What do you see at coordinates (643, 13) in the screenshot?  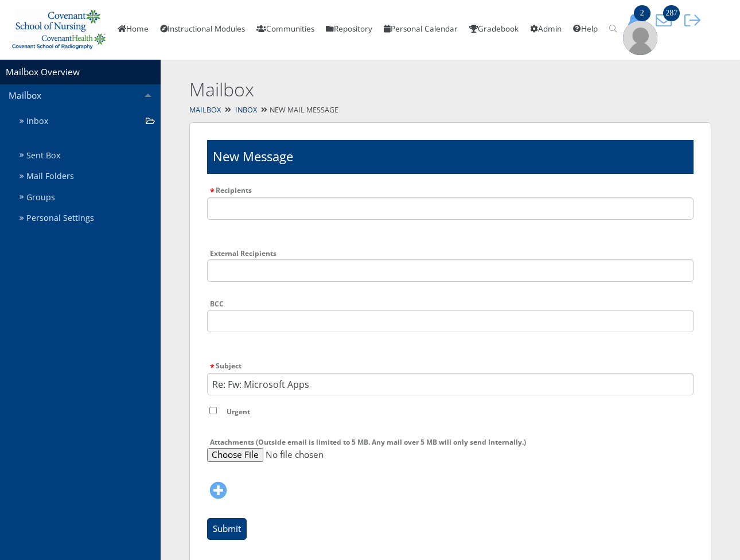 I see `span: 2` at bounding box center [643, 13].